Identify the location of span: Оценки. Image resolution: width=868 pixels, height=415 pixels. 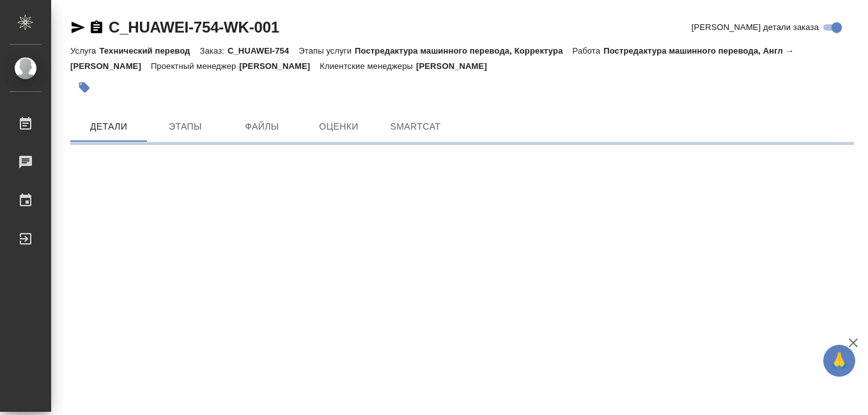
(338, 126).